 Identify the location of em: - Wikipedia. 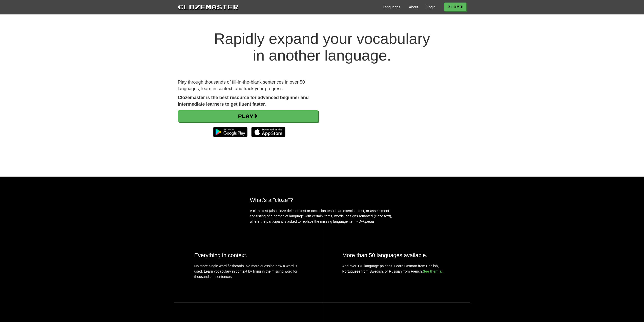
(365, 222).